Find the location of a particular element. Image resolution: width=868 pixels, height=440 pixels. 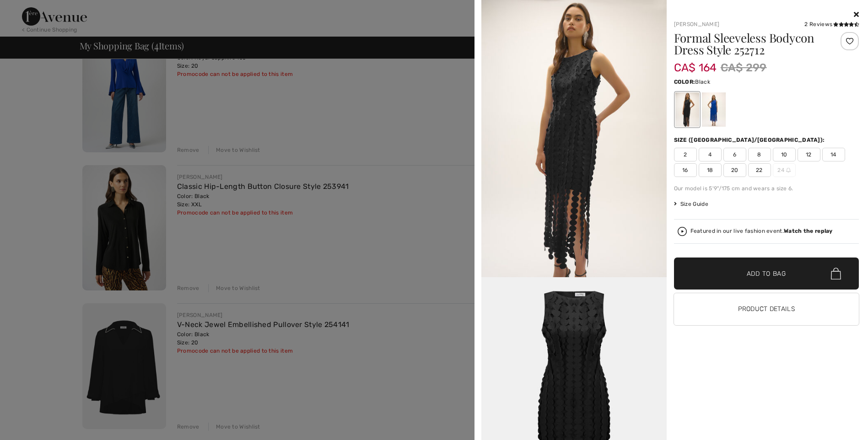

div: Our model is 5'9"/175 cm and wears a size 6. is located at coordinates (767, 189).